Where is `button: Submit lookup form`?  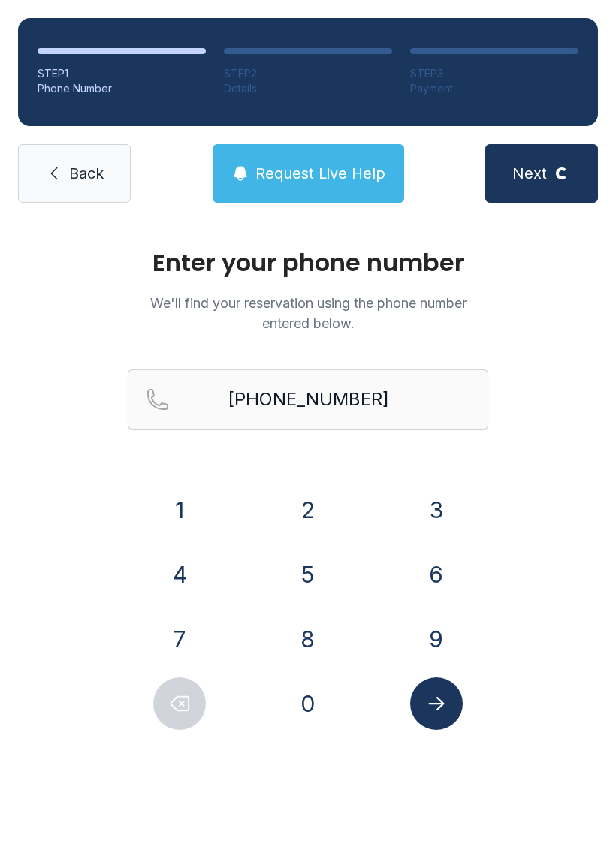 button: Submit lookup form is located at coordinates (436, 703).